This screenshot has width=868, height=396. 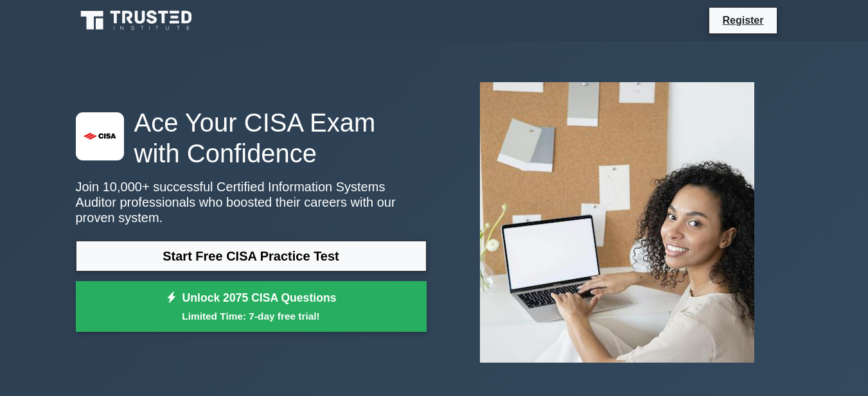 What do you see at coordinates (742, 20) in the screenshot?
I see `a: Register` at bounding box center [742, 20].